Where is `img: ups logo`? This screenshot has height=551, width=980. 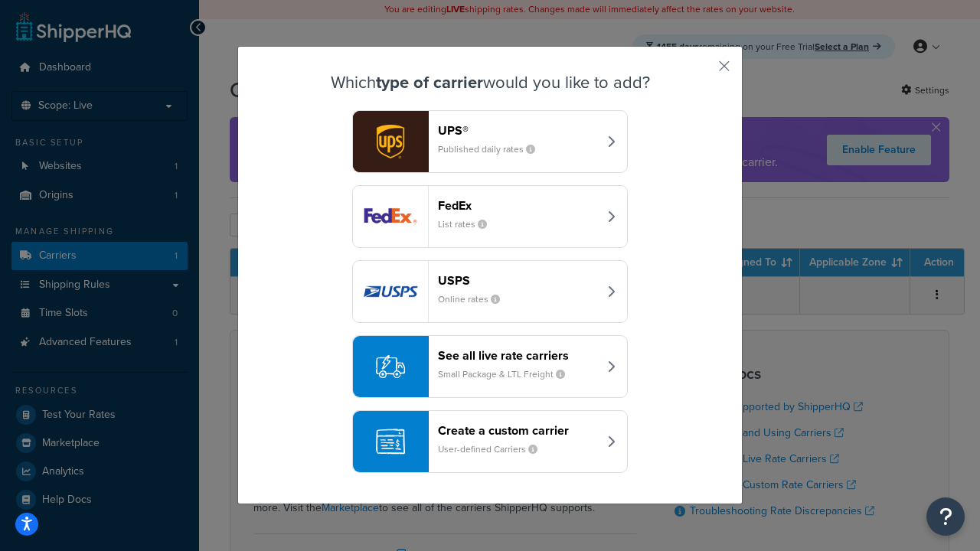 img: ups logo is located at coordinates (391, 141).